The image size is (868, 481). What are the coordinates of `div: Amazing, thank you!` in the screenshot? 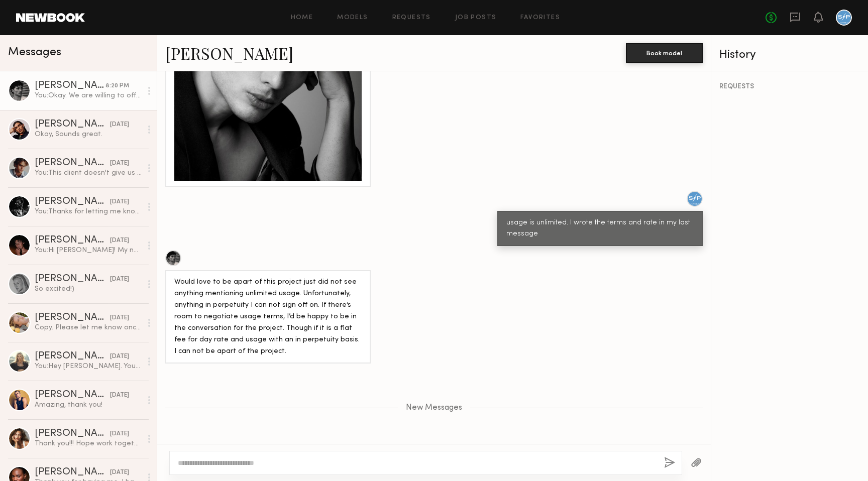 It's located at (88, 405).